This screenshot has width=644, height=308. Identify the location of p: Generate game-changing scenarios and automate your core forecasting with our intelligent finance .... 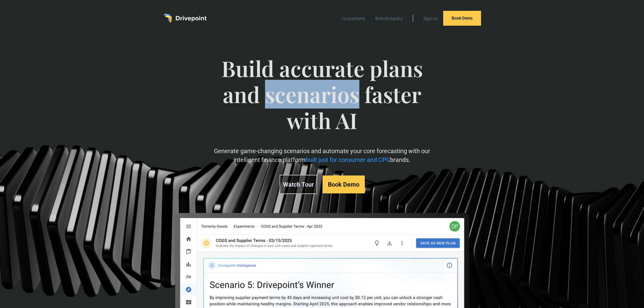
(322, 156).